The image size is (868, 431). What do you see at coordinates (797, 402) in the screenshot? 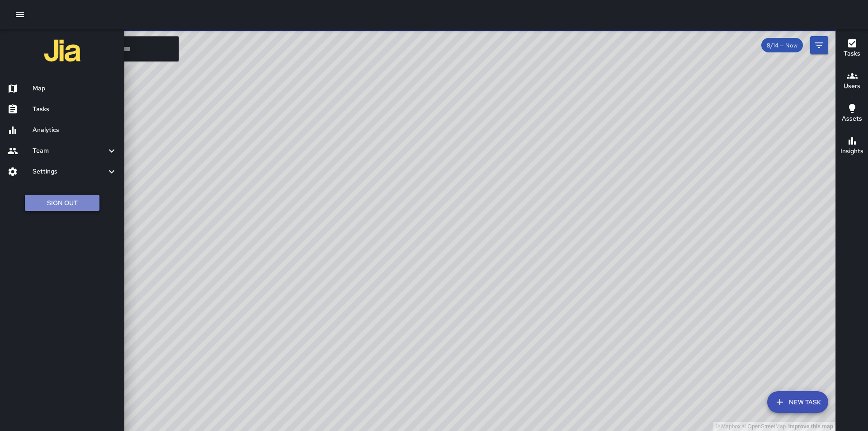
I see `button: New Task` at bounding box center [797, 402].